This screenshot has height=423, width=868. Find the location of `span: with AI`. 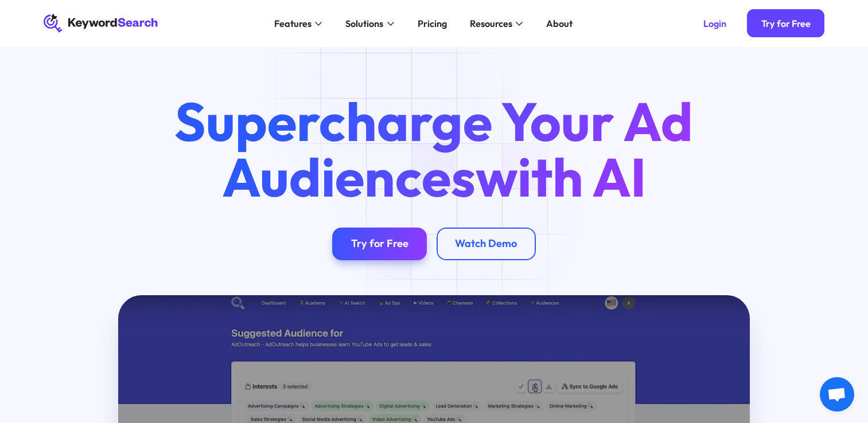

span: with AI is located at coordinates (561, 177).